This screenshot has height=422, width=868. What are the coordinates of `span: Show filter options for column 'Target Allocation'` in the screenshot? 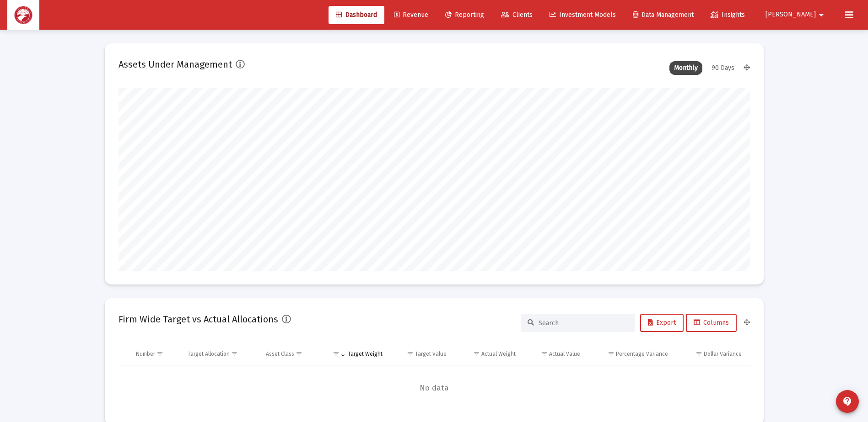 It's located at (234, 354).